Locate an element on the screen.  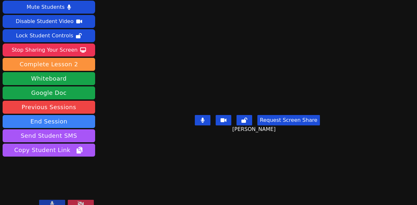
button: Send Student SMS is located at coordinates (49, 136).